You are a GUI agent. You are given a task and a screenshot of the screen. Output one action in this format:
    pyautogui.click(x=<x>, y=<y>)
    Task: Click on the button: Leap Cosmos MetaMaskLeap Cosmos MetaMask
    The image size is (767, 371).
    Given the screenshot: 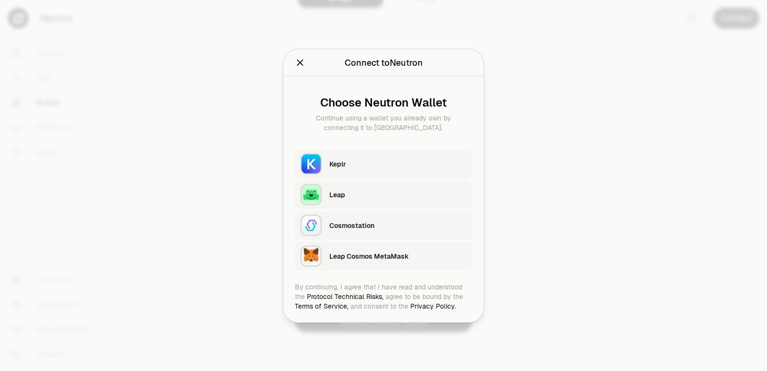 What is the action you would take?
    pyautogui.click(x=383, y=255)
    